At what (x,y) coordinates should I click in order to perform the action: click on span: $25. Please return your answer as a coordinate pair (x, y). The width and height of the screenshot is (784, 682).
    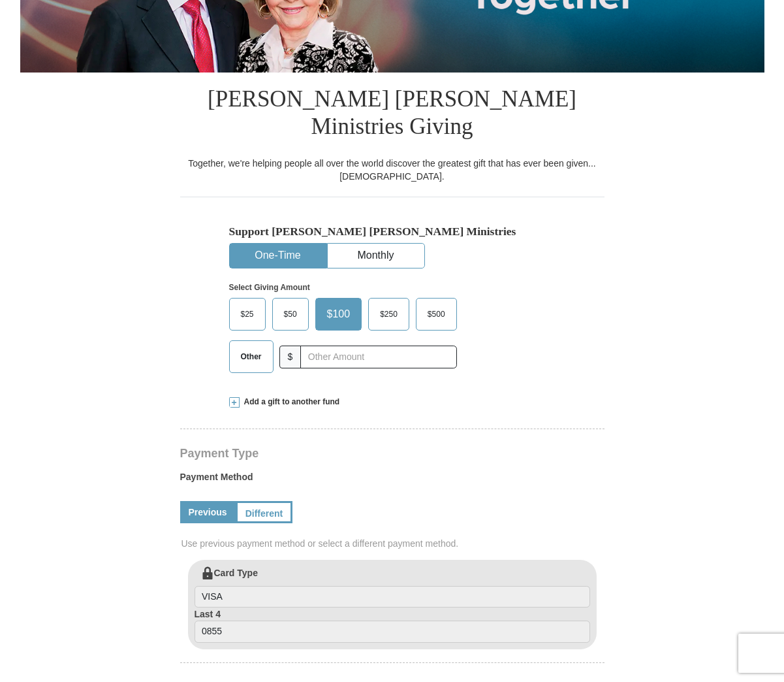
    Looking at the image, I should click on (247, 314).